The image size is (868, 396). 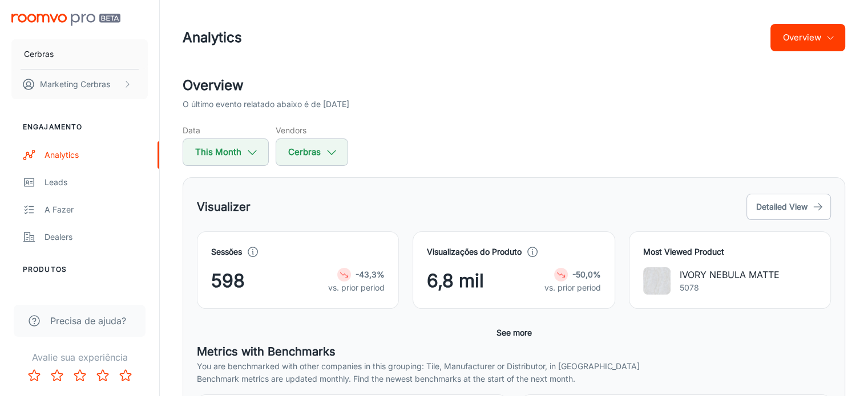 What do you see at coordinates (226, 252) in the screenshot?
I see `h4: Sessões` at bounding box center [226, 252].